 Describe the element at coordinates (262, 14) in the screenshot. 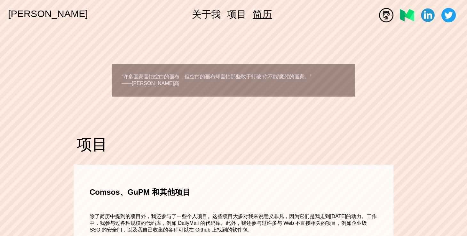

I see `font: 简历` at that location.